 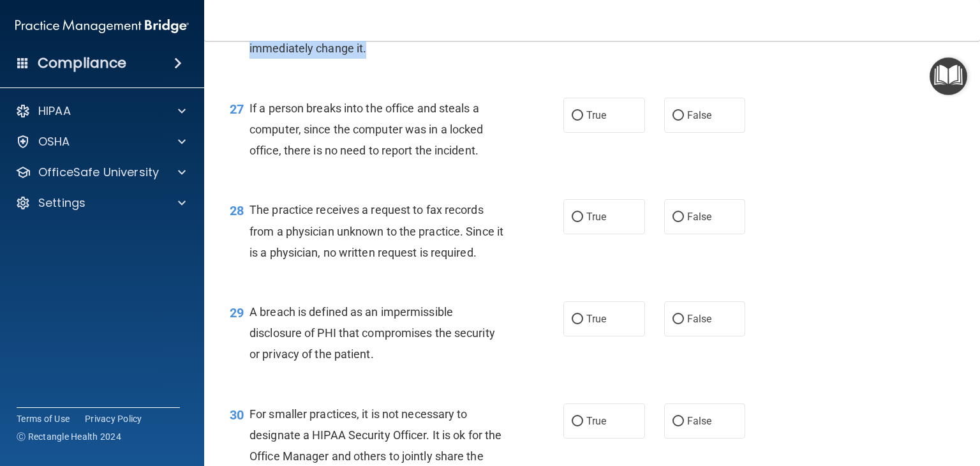 I want to click on p: Settings, so click(x=62, y=203).